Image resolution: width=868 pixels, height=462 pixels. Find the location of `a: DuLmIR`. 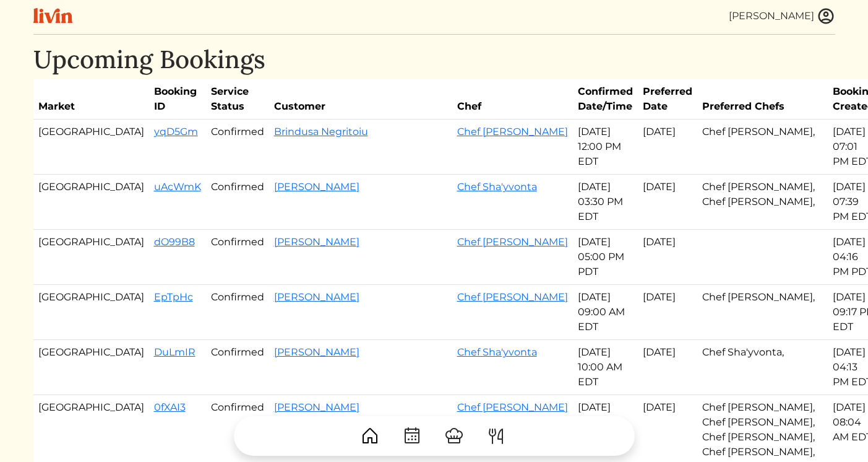

a: DuLmIR is located at coordinates (174, 352).